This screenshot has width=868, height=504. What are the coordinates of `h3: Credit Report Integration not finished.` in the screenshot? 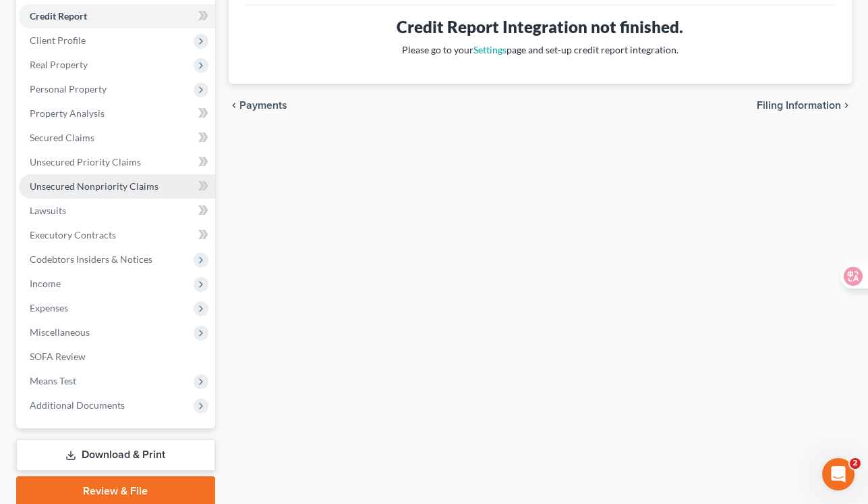 It's located at (541, 27).